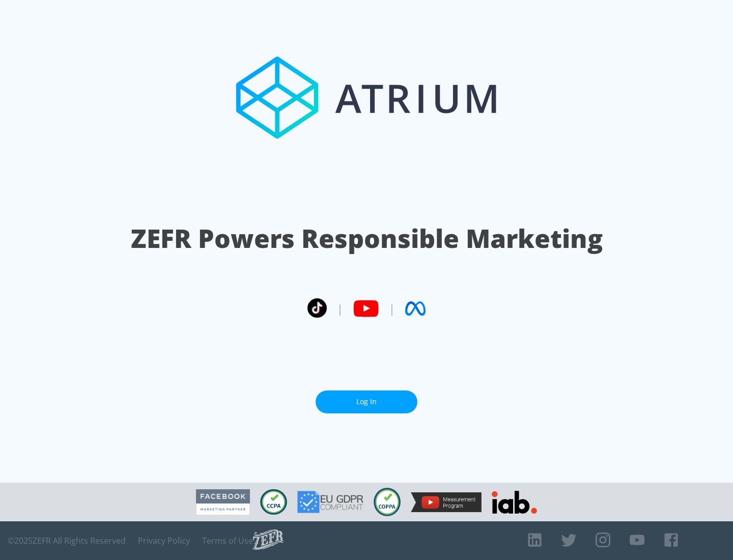 Image resolution: width=733 pixels, height=560 pixels. I want to click on img: GDPR Compliant, so click(331, 501).